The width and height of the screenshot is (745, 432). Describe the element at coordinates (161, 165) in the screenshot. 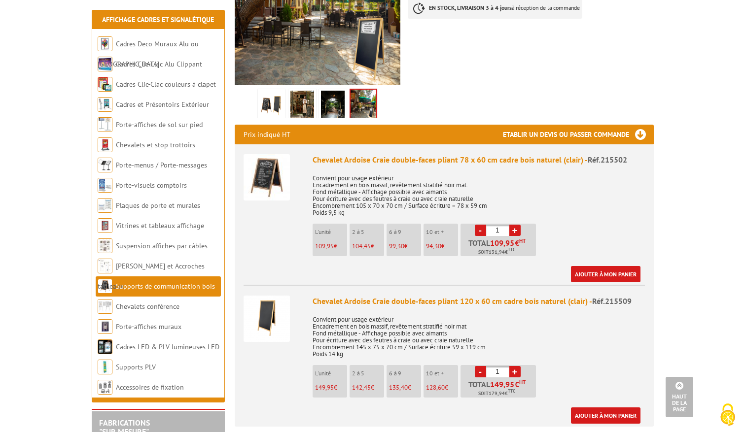

I see `a: Porte-menus / Porte-messages` at that location.